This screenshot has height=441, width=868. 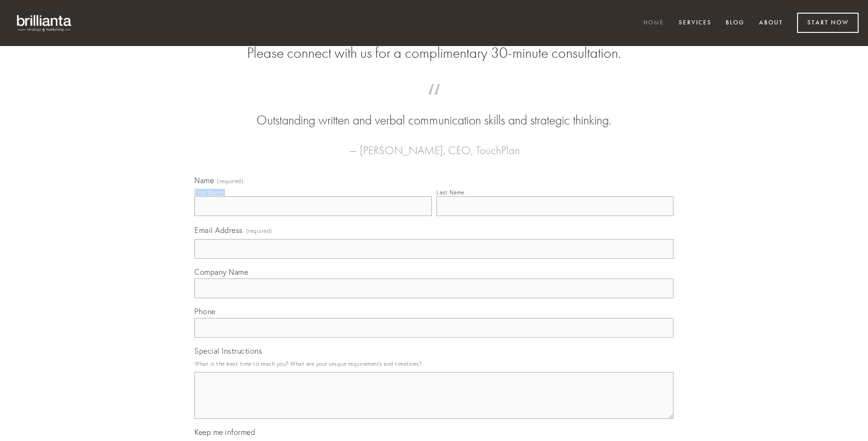 What do you see at coordinates (219, 230) in the screenshot?
I see `span: Email Address` at bounding box center [219, 230].